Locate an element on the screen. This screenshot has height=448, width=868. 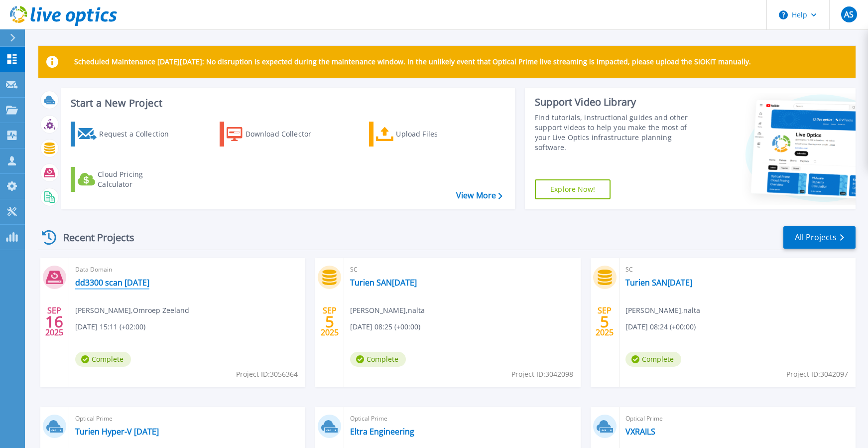
h3: Start a New Project is located at coordinates (286, 103).